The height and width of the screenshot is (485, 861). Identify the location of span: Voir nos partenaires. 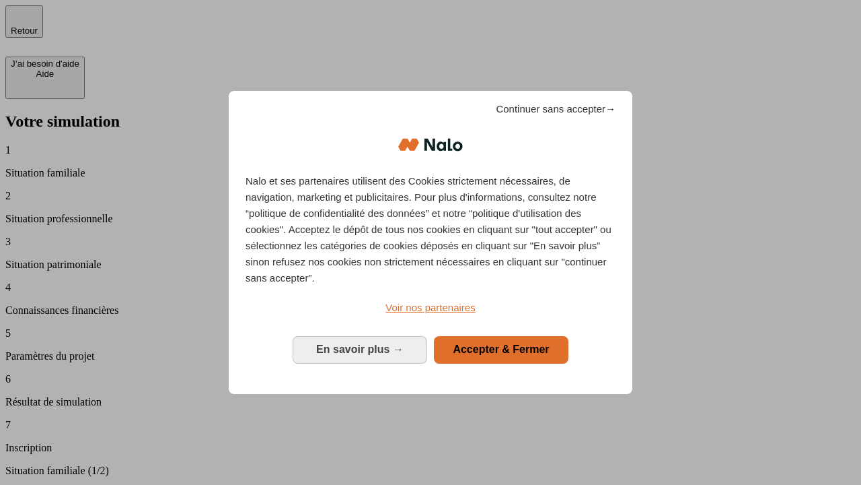
(430, 307).